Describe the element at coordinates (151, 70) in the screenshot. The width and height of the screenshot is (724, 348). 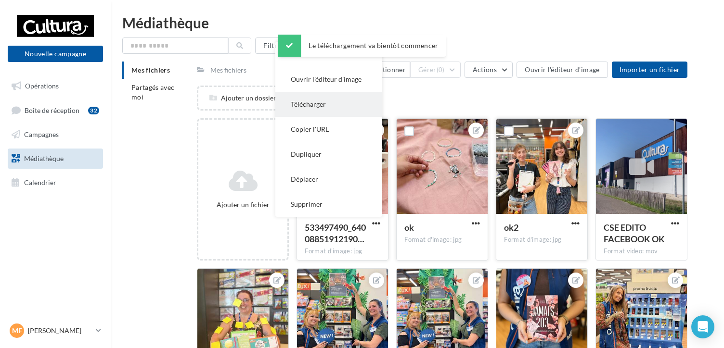
I see `span: Mes fichiers` at that location.